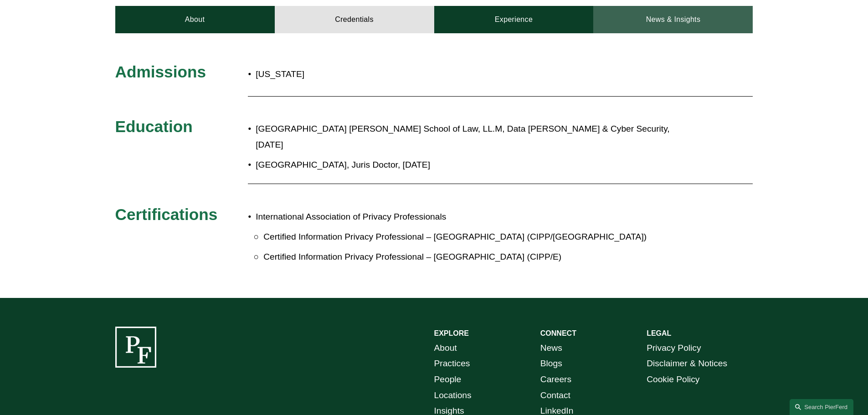  Describe the element at coordinates (556, 395) in the screenshot. I see `a: Contact` at that location.